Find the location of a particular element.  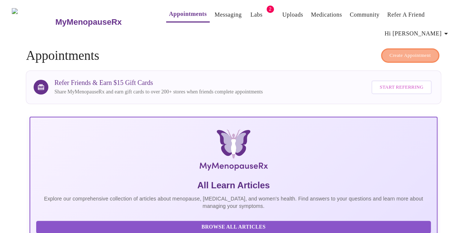

span: 2 is located at coordinates (270, 9).